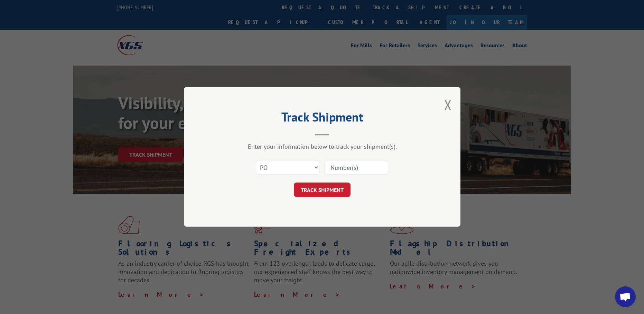  Describe the element at coordinates (322, 119) in the screenshot. I see `h2: Track Shipment` at that location.